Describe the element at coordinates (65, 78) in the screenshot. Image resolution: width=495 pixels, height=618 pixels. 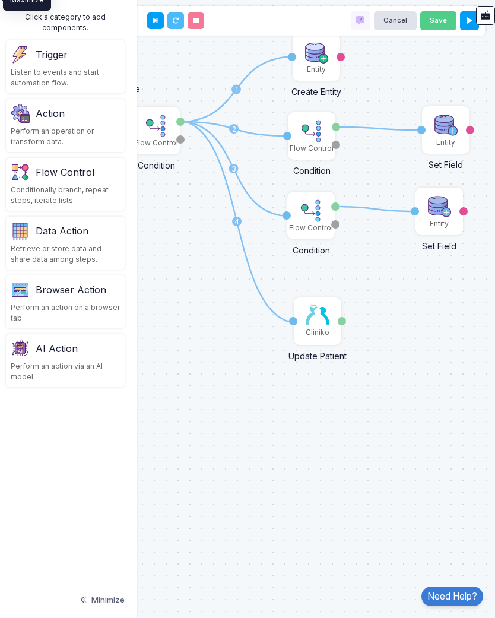
I see `div: Listen to events and start automation flow.` at that location.